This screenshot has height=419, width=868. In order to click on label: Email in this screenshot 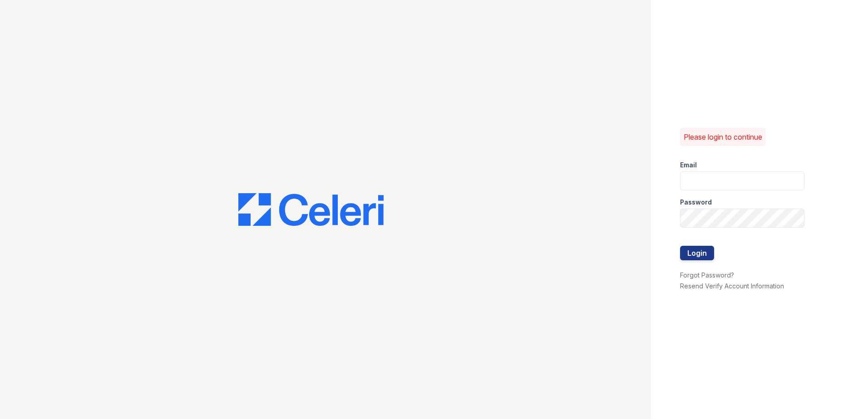, I will do `click(688, 165)`.